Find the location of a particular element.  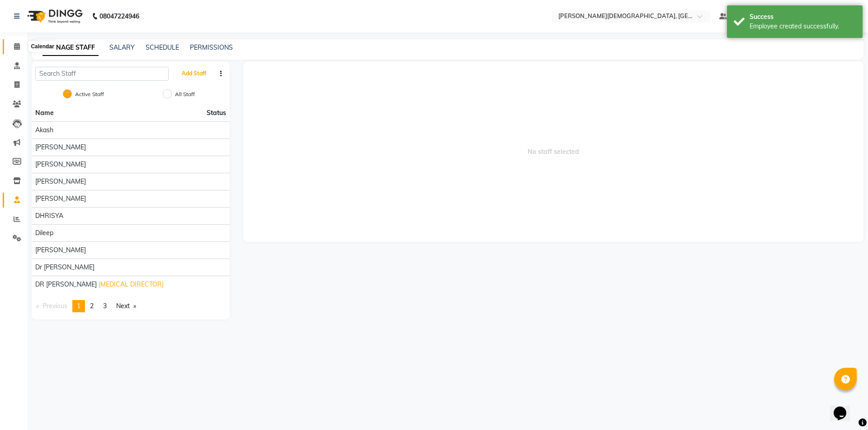

span: 3 is located at coordinates (105, 306).